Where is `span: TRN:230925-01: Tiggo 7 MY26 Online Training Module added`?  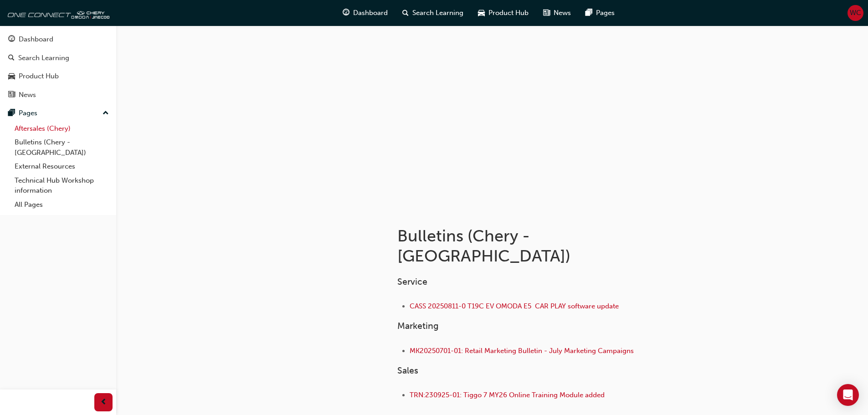 span: TRN:230925-01: Tiggo 7 MY26 Online Training Module added is located at coordinates (508, 395).